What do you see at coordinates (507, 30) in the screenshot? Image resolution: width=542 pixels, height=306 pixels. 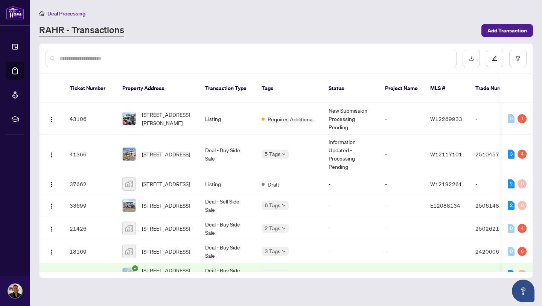 I see `span: Add Transaction` at bounding box center [507, 30].